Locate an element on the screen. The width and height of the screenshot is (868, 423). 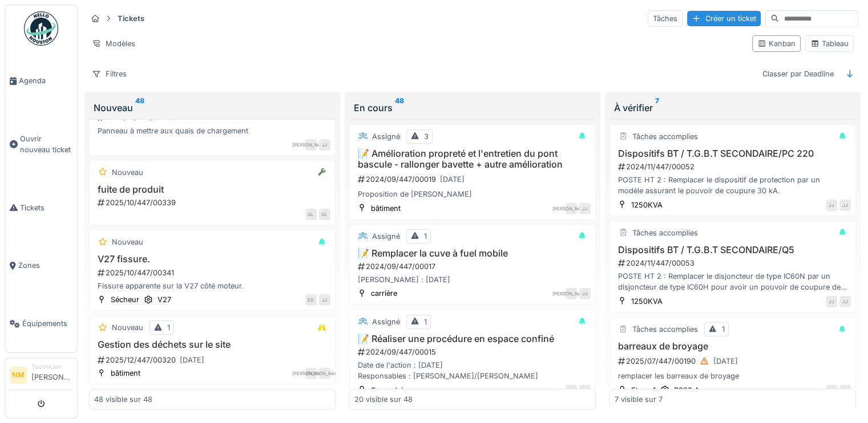
h3: 📝 Réaliser une procédure en espace confiné is located at coordinates (472, 339).